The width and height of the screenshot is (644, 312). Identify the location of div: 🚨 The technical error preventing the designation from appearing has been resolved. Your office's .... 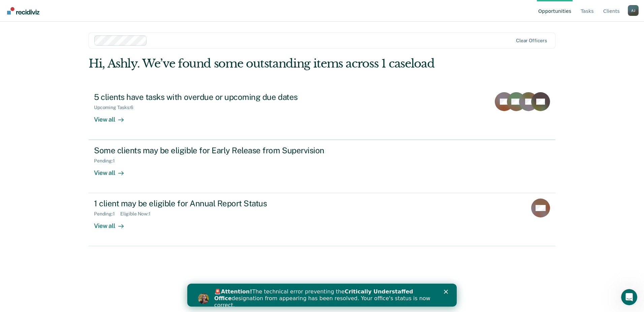
(137, 15).